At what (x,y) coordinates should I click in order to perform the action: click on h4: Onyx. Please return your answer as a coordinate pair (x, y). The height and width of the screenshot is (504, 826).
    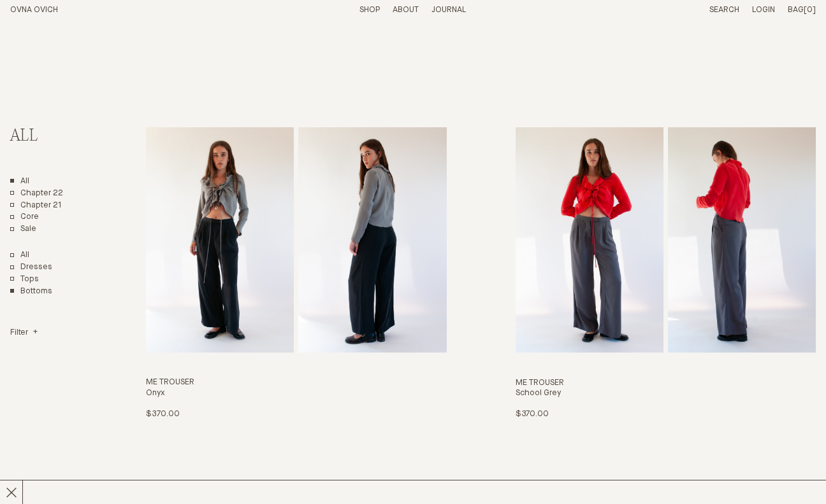
    Looking at the image, I should click on (296, 394).